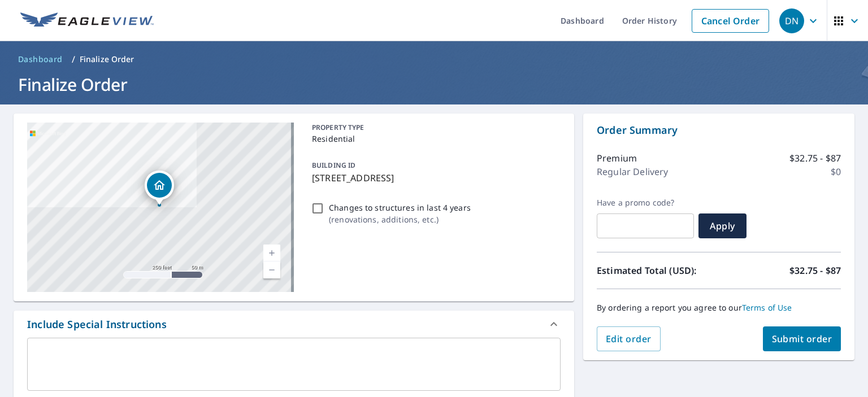 The width and height of the screenshot is (868, 397). Describe the element at coordinates (400, 219) in the screenshot. I see `p: ( renovations, additions, etc. )` at that location.